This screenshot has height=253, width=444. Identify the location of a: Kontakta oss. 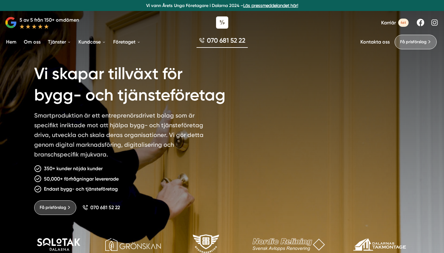
(375, 42).